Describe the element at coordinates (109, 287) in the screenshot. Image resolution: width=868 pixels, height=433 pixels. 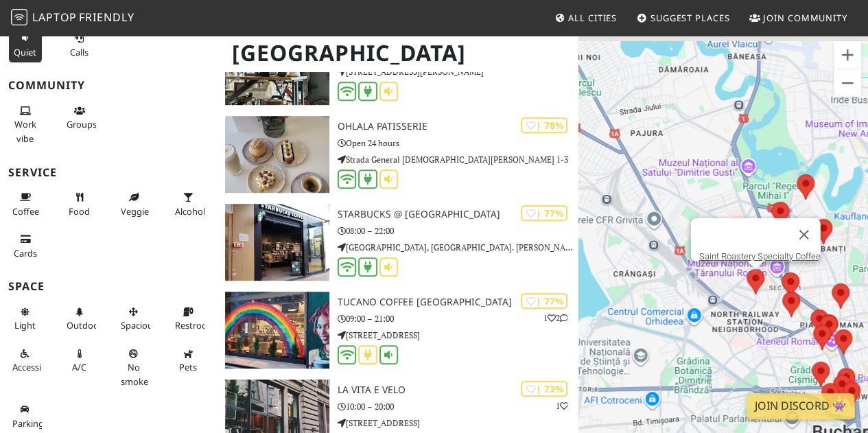
I see `h3: Space` at that location.